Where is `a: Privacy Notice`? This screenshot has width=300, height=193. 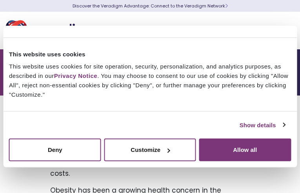
a: Privacy Notice is located at coordinates (76, 76).